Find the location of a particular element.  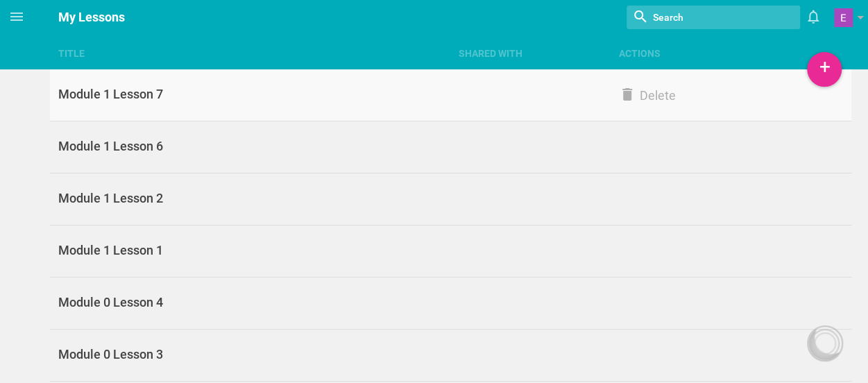

a: Module 1 Lesson 6 is located at coordinates (450, 147).